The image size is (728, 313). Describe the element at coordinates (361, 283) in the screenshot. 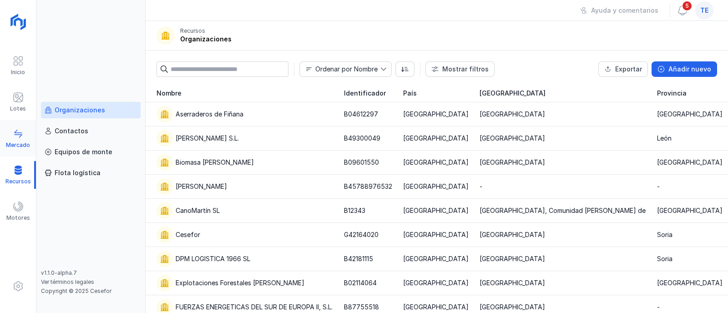

I see `div: B02114064` at that location.